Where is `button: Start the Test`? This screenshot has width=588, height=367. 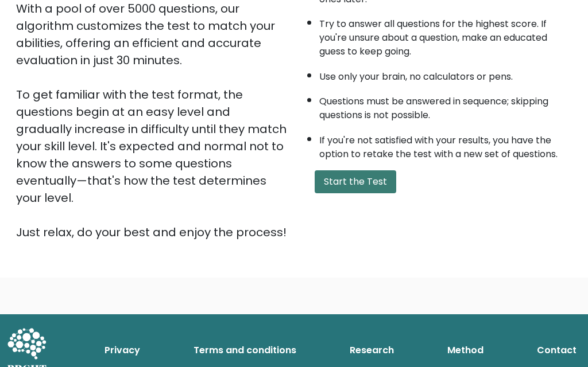
button: Start the Test is located at coordinates (355, 182).